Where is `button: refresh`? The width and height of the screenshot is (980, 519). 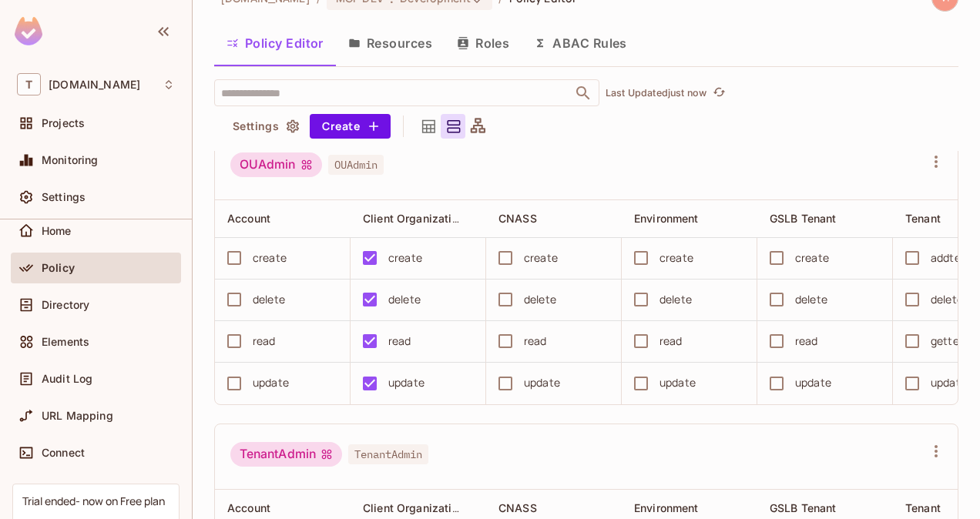 button: refresh is located at coordinates (719, 93).